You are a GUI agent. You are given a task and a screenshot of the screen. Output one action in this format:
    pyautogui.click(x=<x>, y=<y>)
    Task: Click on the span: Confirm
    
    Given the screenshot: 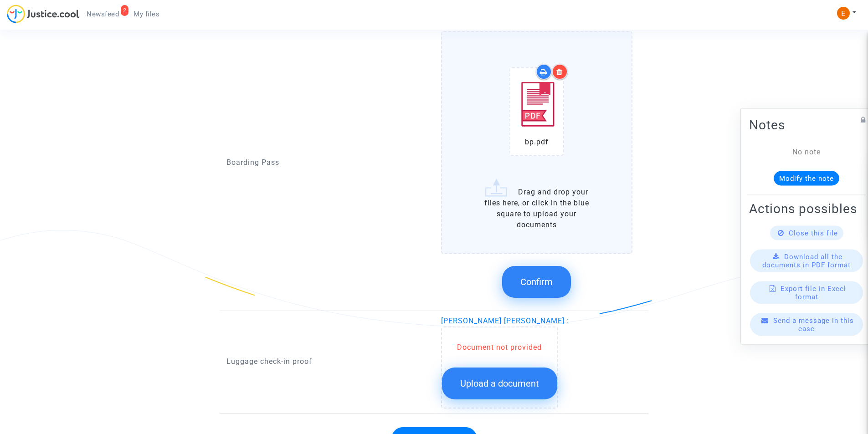 What is the action you would take?
    pyautogui.click(x=536, y=282)
    